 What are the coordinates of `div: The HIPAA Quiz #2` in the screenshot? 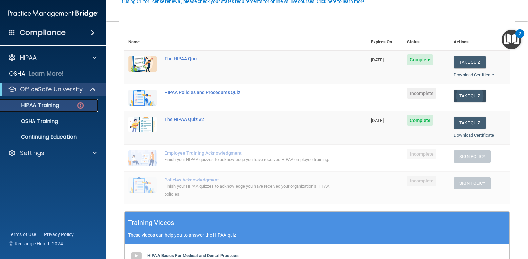 It's located at (249, 119).